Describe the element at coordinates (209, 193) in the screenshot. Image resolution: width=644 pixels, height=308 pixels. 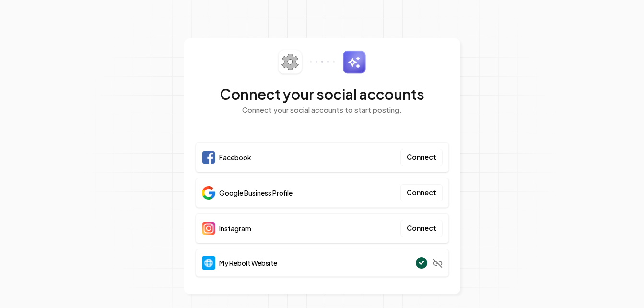
I see `img: Google` at that location.